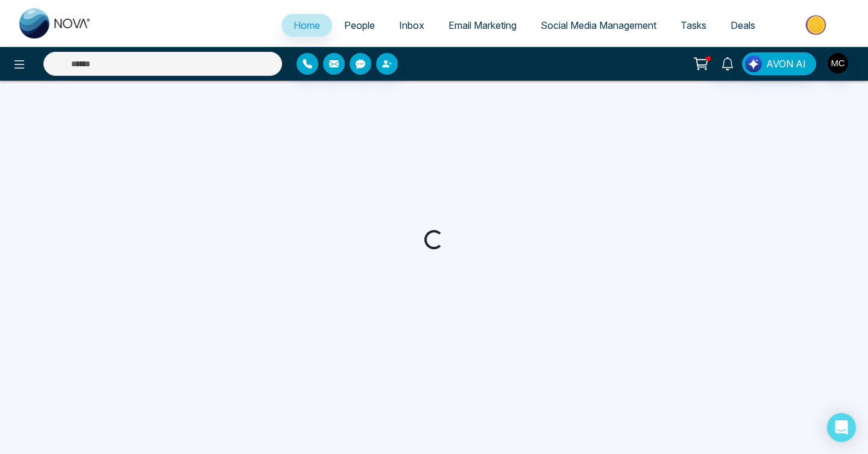  Describe the element at coordinates (693, 25) in the screenshot. I see `span: Tasks` at that location.